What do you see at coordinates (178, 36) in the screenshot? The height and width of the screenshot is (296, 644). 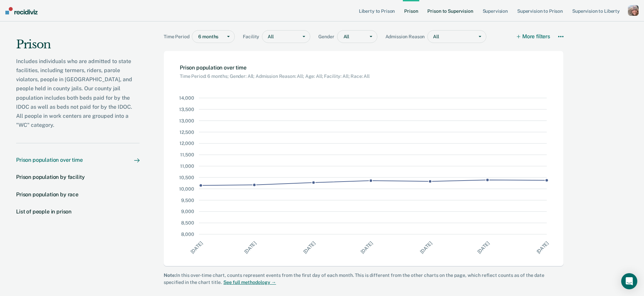 I see `span: Time Period` at bounding box center [178, 36].